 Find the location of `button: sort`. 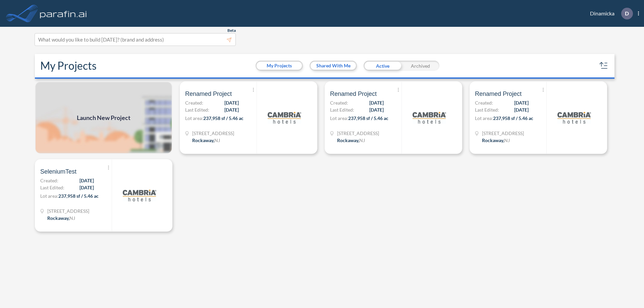

button: sort is located at coordinates (604, 65).